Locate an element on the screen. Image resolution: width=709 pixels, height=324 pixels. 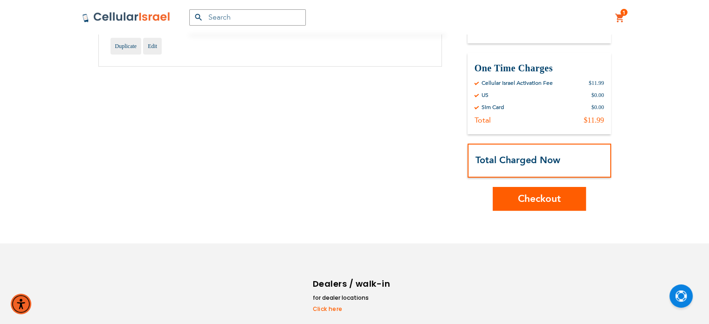
input: Search is located at coordinates (248, 17).